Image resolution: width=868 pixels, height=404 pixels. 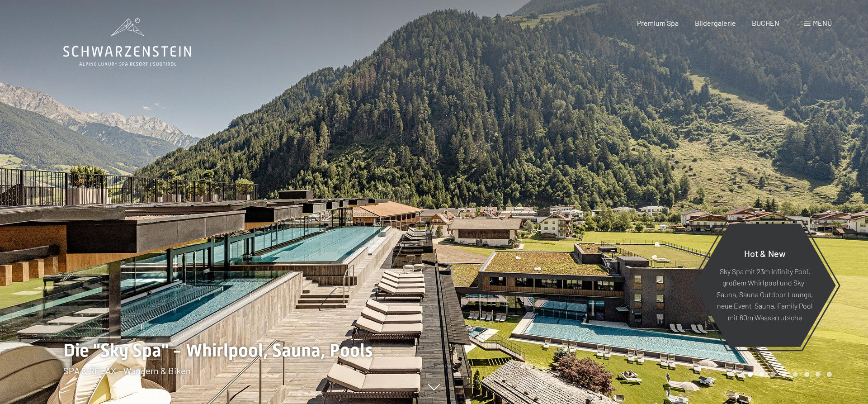 What do you see at coordinates (773, 374) in the screenshot?
I see `div: Carousel Page 3` at bounding box center [773, 374].